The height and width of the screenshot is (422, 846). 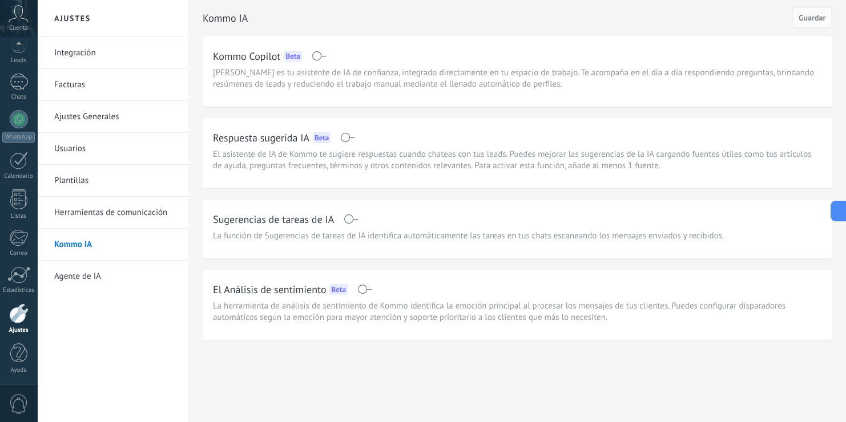 What do you see at coordinates (112, 85) in the screenshot?
I see `li: Facturas` at bounding box center [112, 85].